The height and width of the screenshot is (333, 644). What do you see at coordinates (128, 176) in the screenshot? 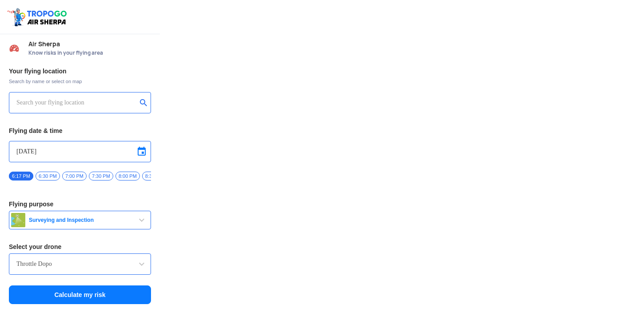
I see `span: 8:00 PM` at bounding box center [128, 176].